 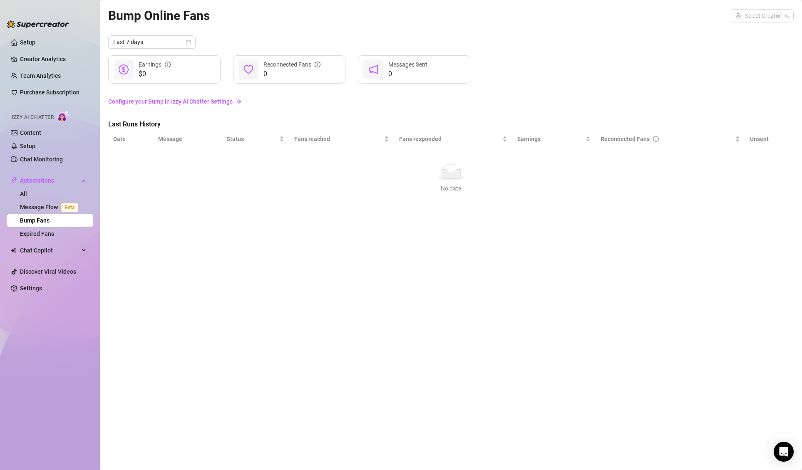 I want to click on a: Configure your Bump in Izzy AI Chatter Settingsarrow-right, so click(x=450, y=101).